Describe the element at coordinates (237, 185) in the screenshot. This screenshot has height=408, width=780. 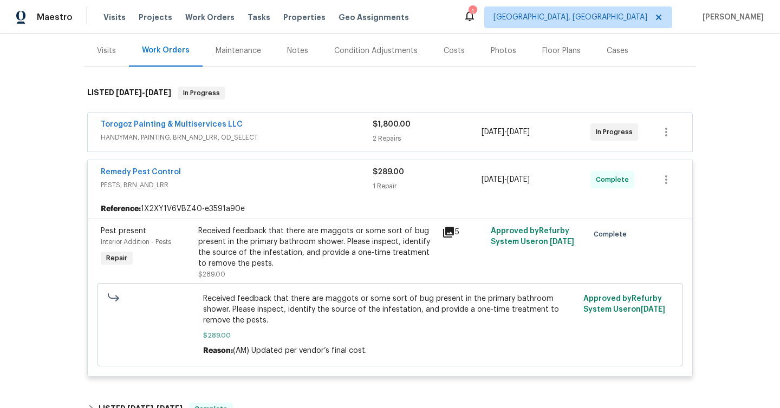
I see `span: PESTS, BRN_AND_LRR` at that location.